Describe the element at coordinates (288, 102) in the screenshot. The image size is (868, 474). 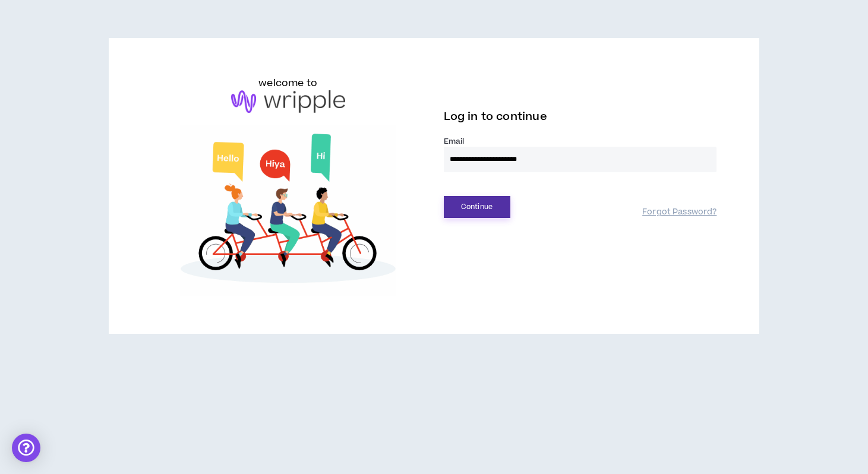
I see `img: logo-brand.png` at that location.